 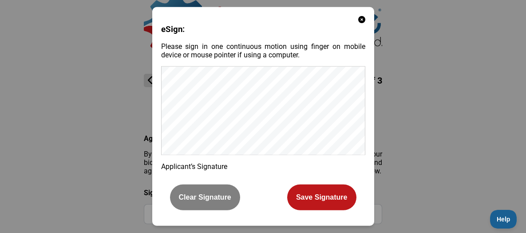 What do you see at coordinates (205, 197) in the screenshot?
I see `button: Clear Signature` at bounding box center [205, 197].